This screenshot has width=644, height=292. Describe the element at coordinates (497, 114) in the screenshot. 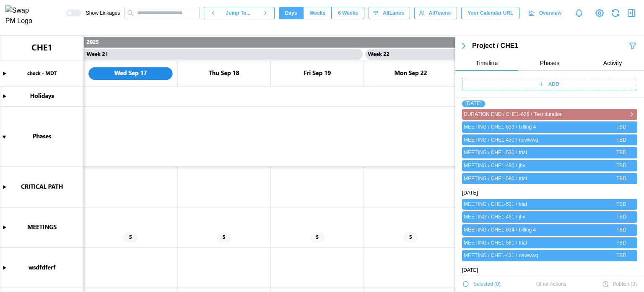

I see `div: DURATION END / CHE1-626 /` at that location.